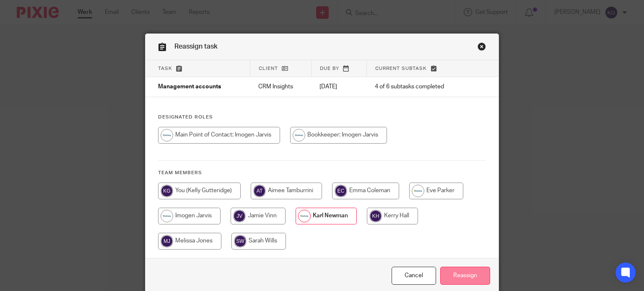 The image size is (644, 291). Describe the element at coordinates (322, 173) in the screenshot. I see `h4: Team members` at that location.